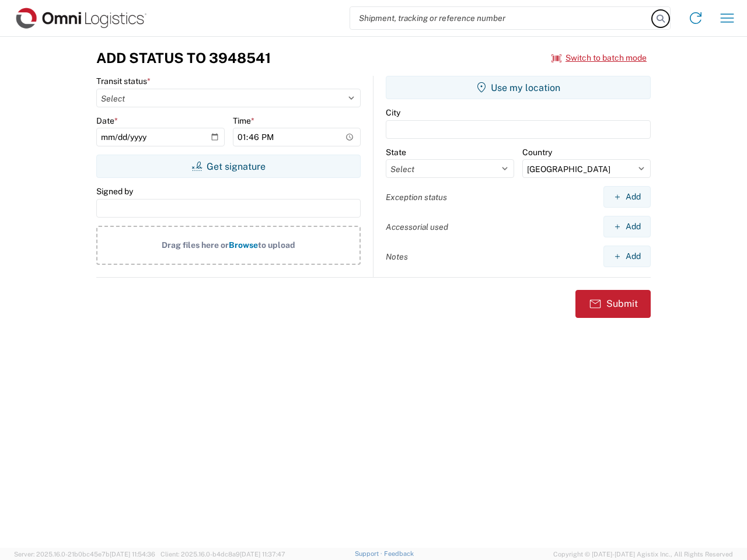 The width and height of the screenshot is (747, 560). I want to click on label: State, so click(396, 152).